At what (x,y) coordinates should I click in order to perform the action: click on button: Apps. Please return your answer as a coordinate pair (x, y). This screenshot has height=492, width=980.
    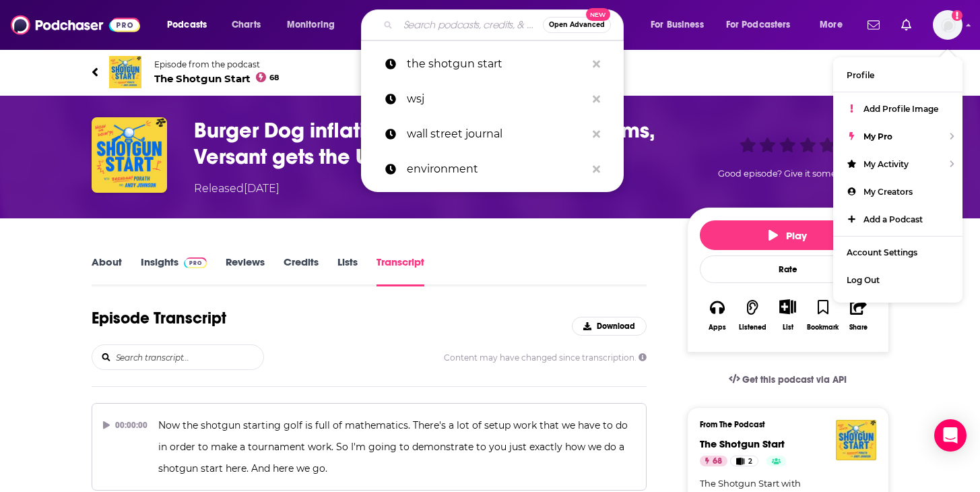
    Looking at the image, I should click on (717, 314).